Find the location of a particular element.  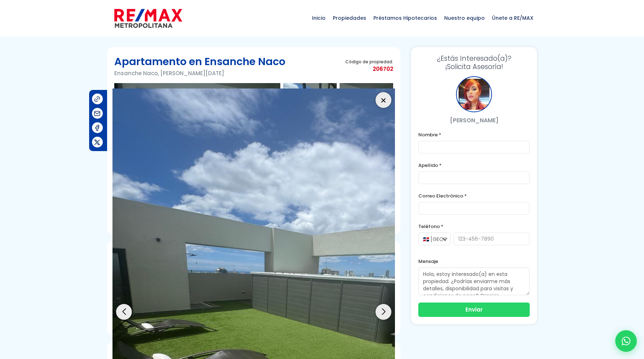

label: Apellido * is located at coordinates (474, 165).